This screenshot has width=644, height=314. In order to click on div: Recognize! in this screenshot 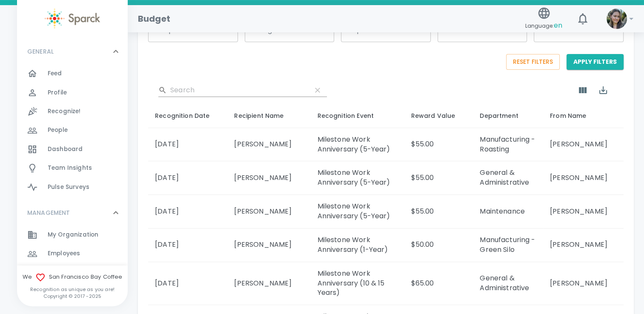, I will do `click(72, 111)`.